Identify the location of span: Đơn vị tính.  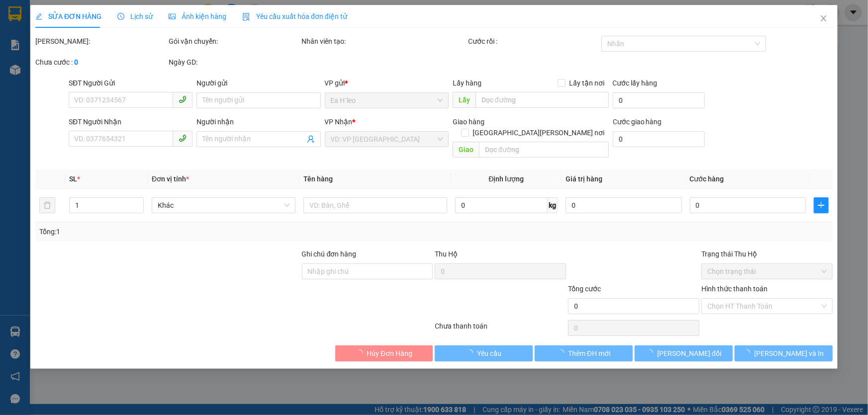
(170, 179).